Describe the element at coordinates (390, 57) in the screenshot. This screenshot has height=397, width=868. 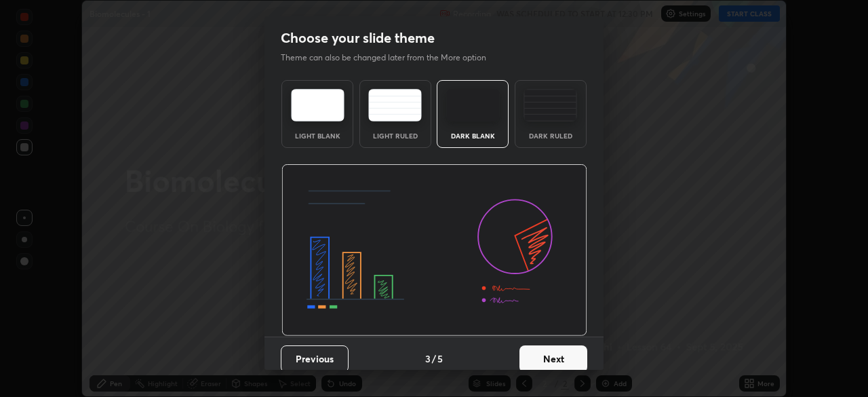
I see `p: Theme can also be changed later from the More option` at that location.